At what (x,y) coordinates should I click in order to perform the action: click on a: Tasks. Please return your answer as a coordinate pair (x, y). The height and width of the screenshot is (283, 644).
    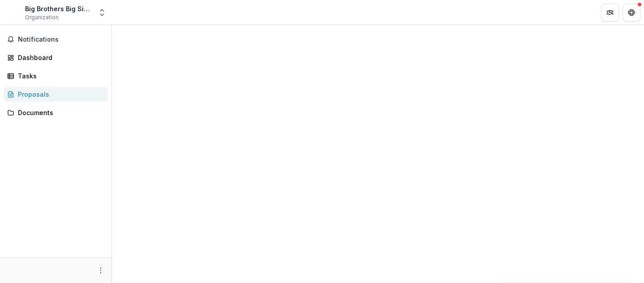
    Looking at the image, I should click on (56, 75).